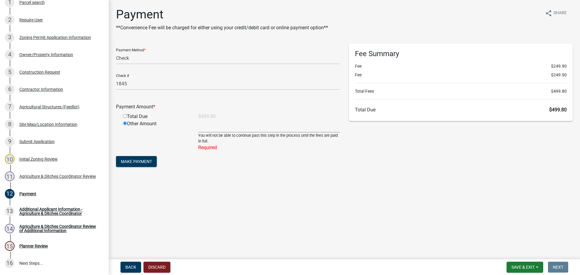 The height and width of the screenshot is (275, 580). I want to click on div: Parcel search, so click(32, 2).